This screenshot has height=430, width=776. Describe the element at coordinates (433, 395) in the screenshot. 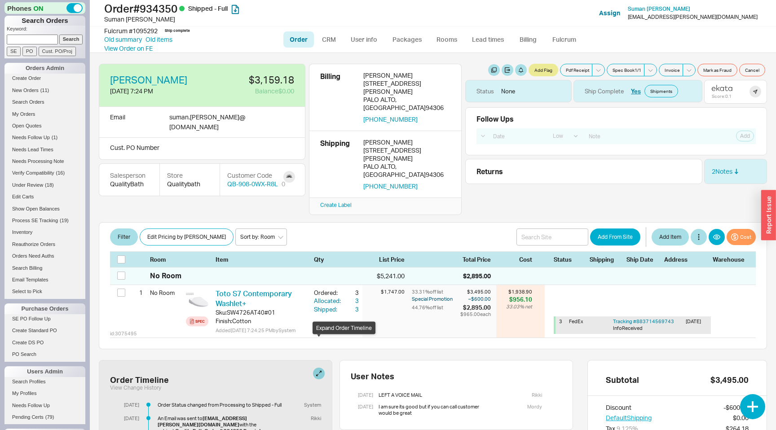

I see `div: LEFT A VOICE MAIL` at that location.